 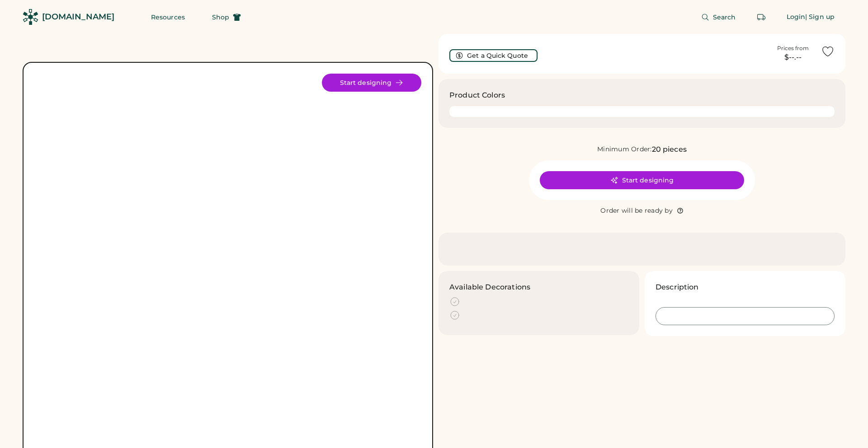 What do you see at coordinates (637, 211) in the screenshot?
I see `div: Order will be ready by` at bounding box center [637, 211].